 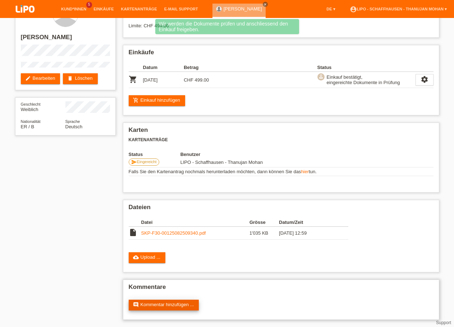 What do you see at coordinates (281, 209) in the screenshot?
I see `h2: Dateien` at bounding box center [281, 209].